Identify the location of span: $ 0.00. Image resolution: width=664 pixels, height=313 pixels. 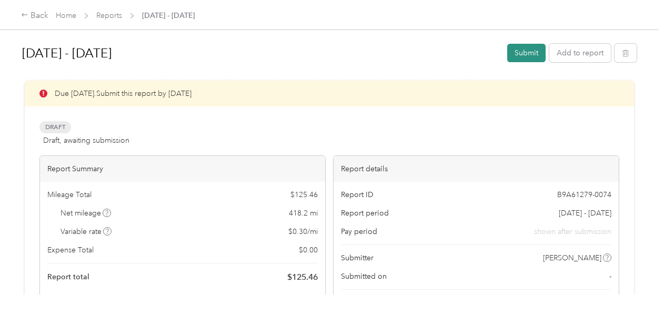
(309, 250).